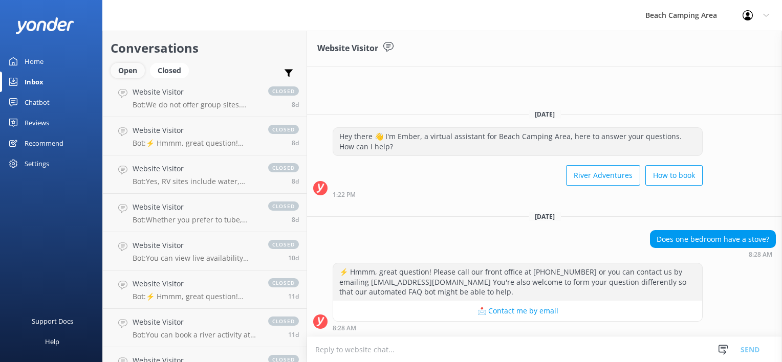 This screenshot has width=782, height=362. I want to click on div: Inbox, so click(34, 82).